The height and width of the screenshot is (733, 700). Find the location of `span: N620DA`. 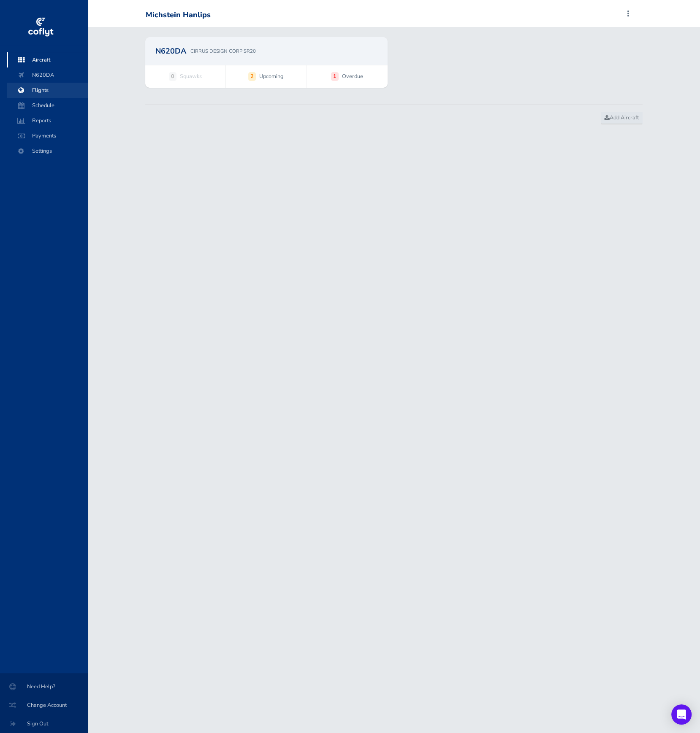

span: N620DA is located at coordinates (47, 75).